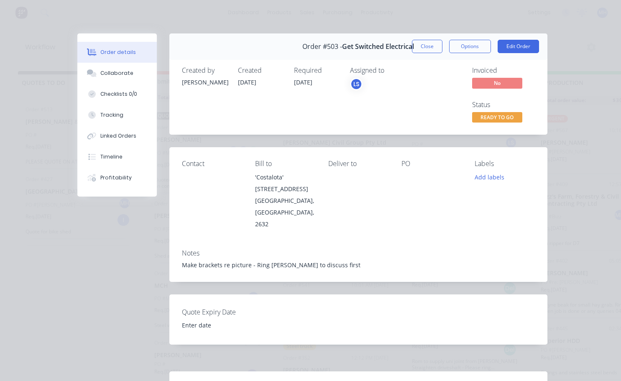  What do you see at coordinates (111, 157) in the screenshot?
I see `div: Timeline` at bounding box center [111, 157].